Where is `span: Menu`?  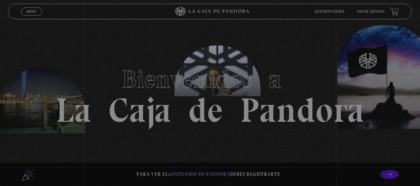 span: Menu is located at coordinates (31, 11).